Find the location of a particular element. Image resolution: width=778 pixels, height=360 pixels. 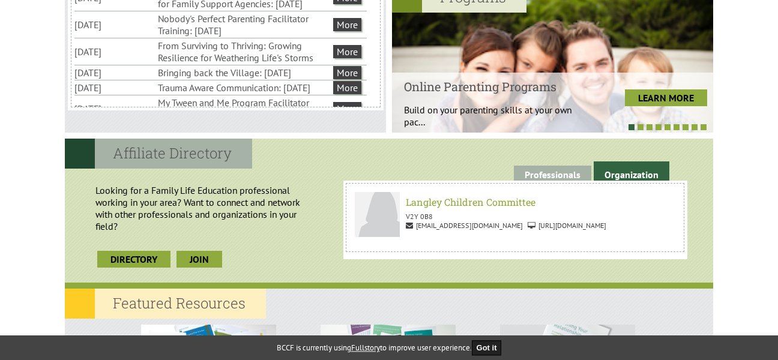

img: Langley Children Committee Alicia Rempel is located at coordinates (377, 214).